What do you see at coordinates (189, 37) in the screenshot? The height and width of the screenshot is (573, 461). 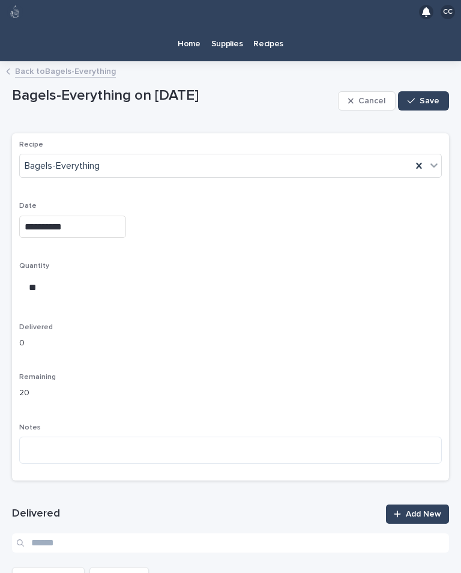 I see `p: Home` at bounding box center [189, 37].